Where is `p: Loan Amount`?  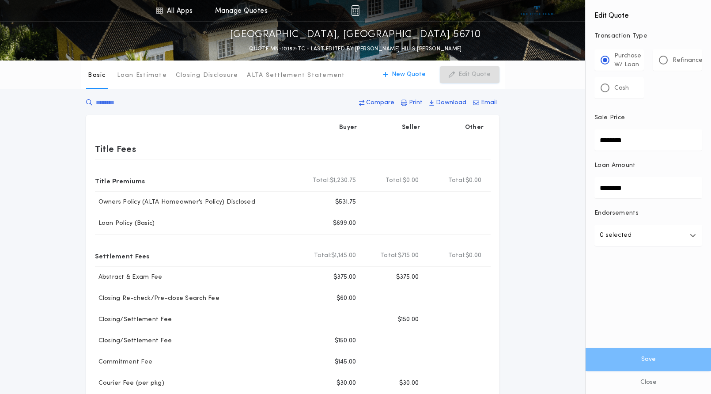 p: Loan Amount is located at coordinates (616, 166).